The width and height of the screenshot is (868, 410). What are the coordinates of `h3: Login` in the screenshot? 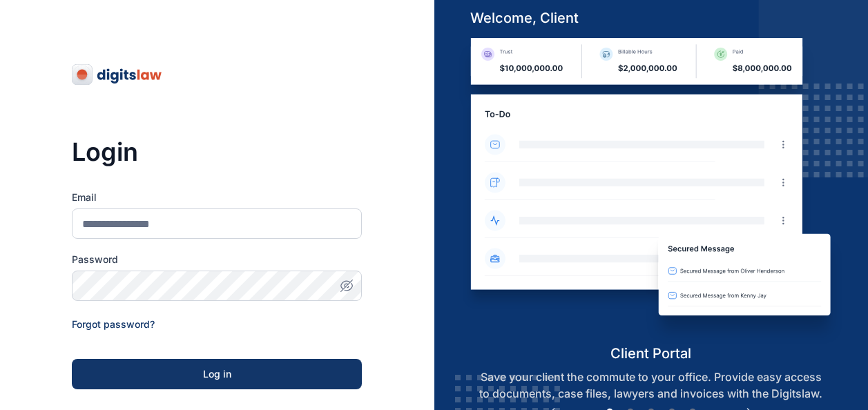 It's located at (217, 151).